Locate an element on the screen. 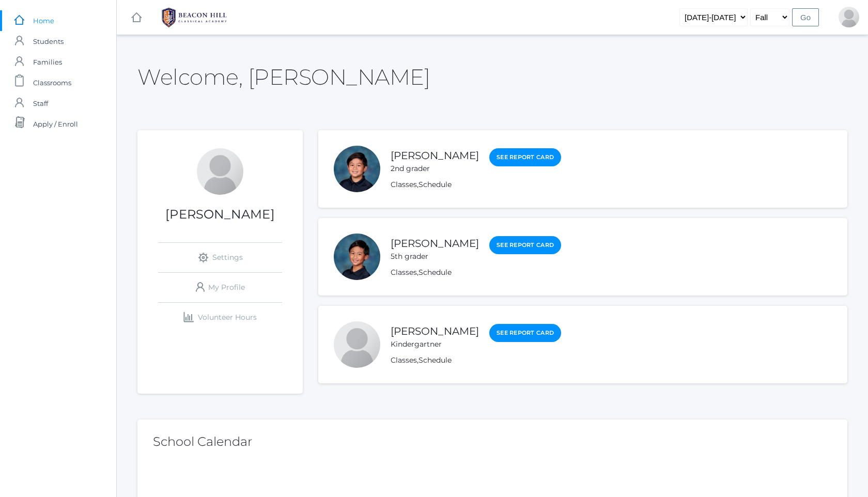 This screenshot has width=868, height=497. div: Kailo Soratorio is located at coordinates (357, 345).